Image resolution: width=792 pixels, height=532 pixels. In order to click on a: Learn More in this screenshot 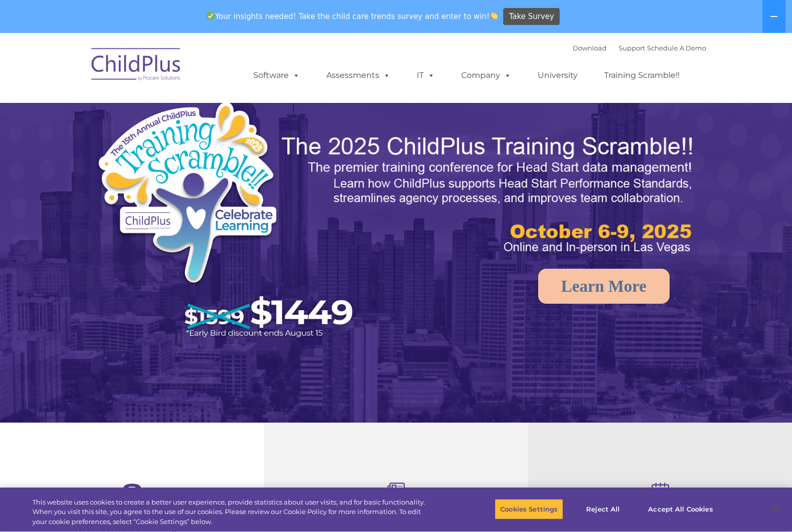, I will do `click(604, 286)`.